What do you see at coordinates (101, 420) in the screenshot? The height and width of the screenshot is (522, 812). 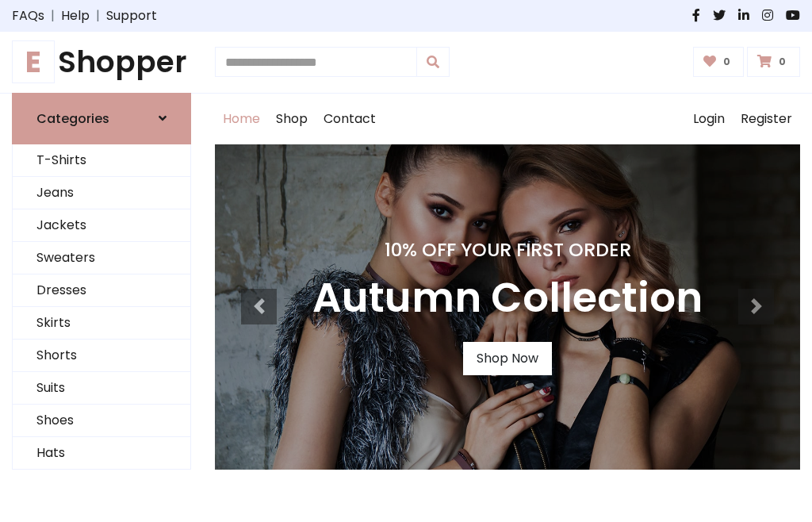 I see `a: Shoes` at bounding box center [101, 420].